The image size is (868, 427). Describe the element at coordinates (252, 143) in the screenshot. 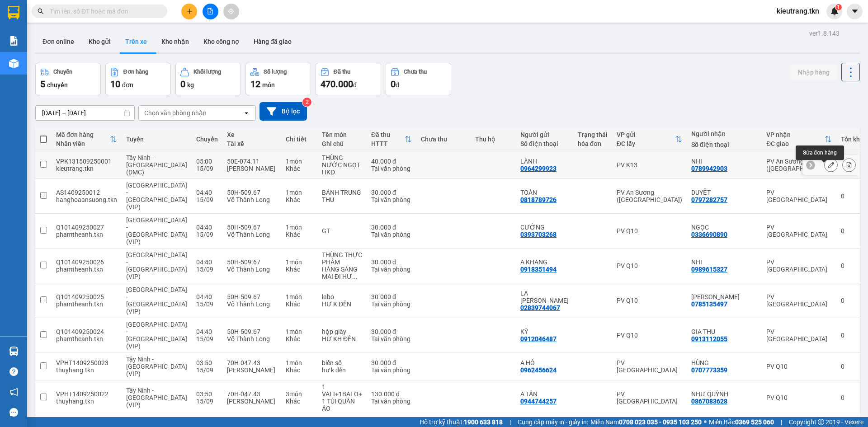

I see `div: Tài xế` at that location.